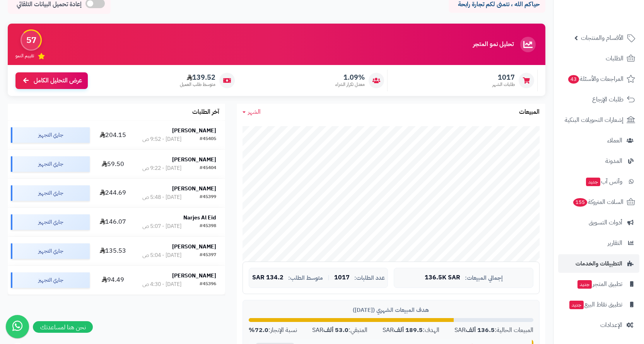 The height and width of the screenshot is (344, 644). I want to click on span: تطبيق المتجر, so click(600, 284).